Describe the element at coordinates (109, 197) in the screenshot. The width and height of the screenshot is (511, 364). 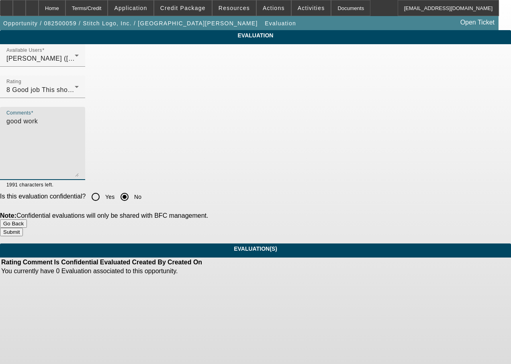
I see `label: Yes` at that location.